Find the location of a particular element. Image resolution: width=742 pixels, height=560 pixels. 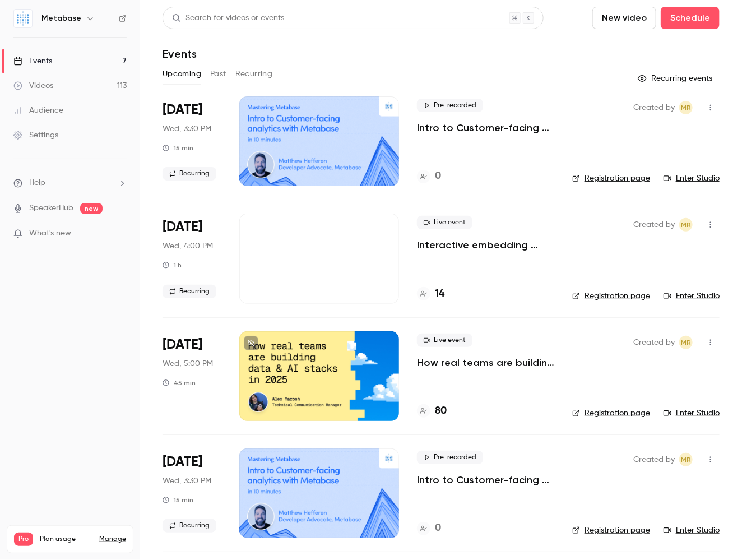

div: Events is located at coordinates (33, 61).